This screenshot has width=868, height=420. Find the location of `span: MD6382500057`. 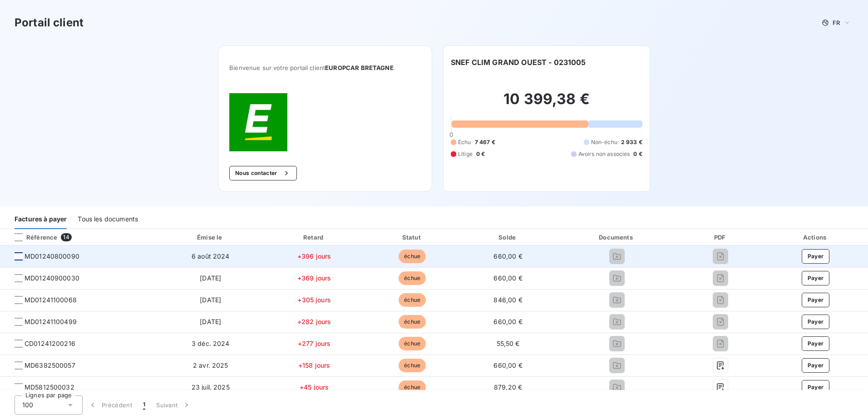

span: MD6382500057 is located at coordinates (50, 365).